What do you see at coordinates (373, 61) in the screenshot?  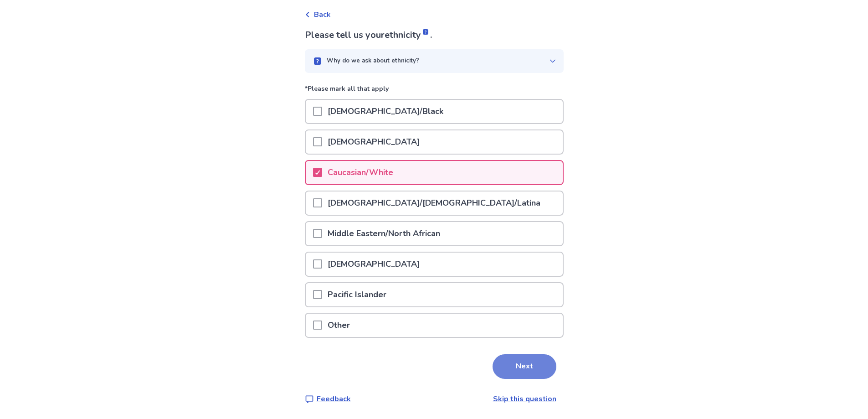 I see `p: Why do we ask about ethnicity?` at bounding box center [373, 61].